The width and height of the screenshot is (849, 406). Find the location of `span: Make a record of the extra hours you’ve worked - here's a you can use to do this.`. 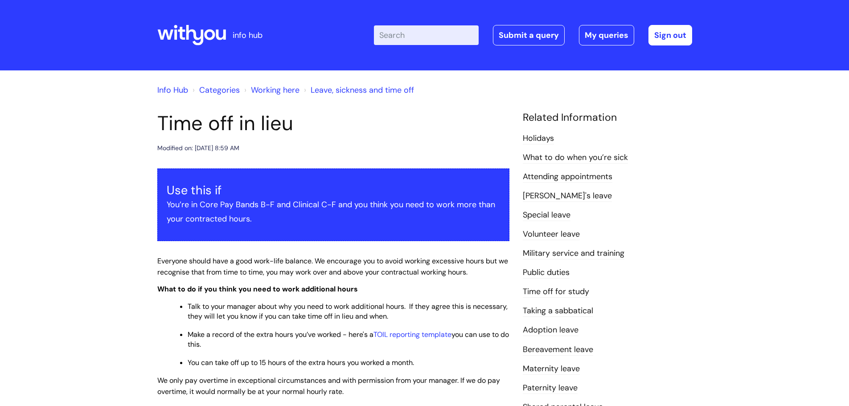

span: Make a record of the extra hours you’ve worked - here's a you can use to do this. is located at coordinates (348, 339).